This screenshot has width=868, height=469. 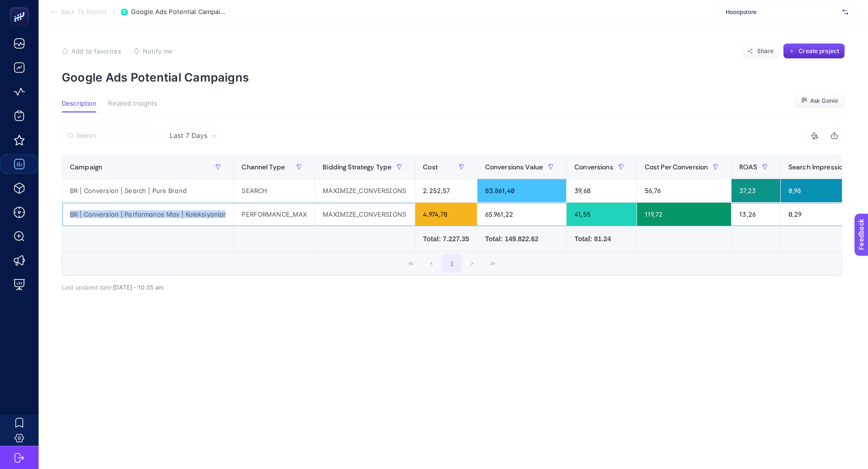 I want to click on div: BR | Conversion | Search | Pure Brand, so click(x=147, y=190).